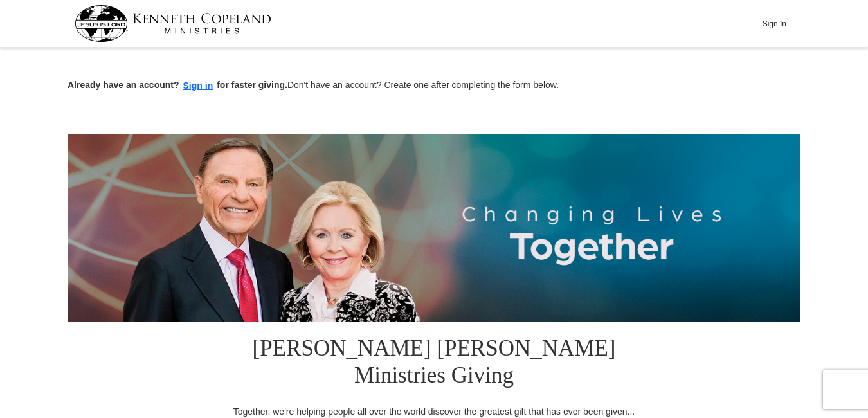 Image resolution: width=868 pixels, height=418 pixels. Describe the element at coordinates (177, 85) in the screenshot. I see `strong: Already have an account? for faster giving.` at that location.